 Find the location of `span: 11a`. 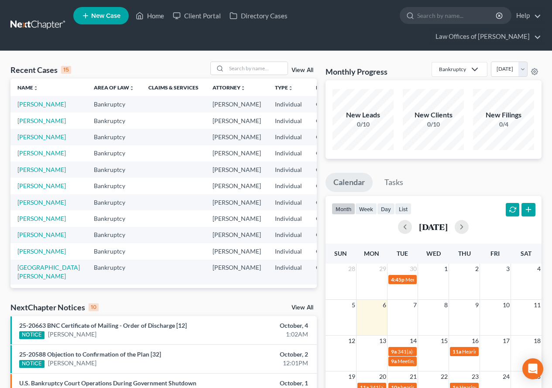

span: 11a is located at coordinates (457, 351).